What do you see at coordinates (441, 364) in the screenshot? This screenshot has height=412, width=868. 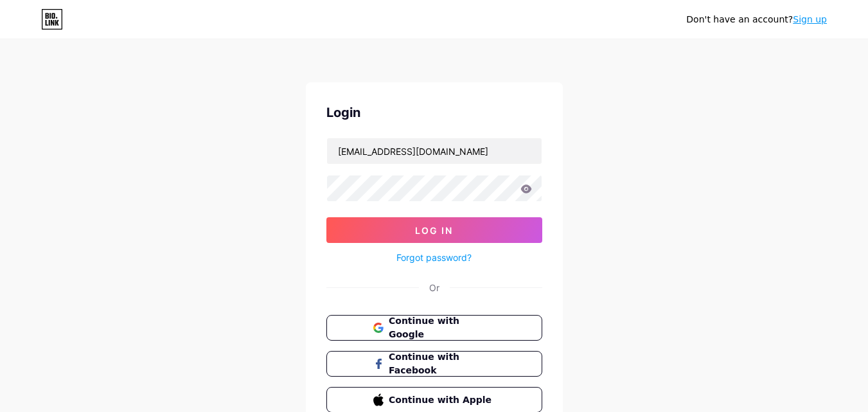 I see `span: Continue with Facebook` at bounding box center [441, 364].